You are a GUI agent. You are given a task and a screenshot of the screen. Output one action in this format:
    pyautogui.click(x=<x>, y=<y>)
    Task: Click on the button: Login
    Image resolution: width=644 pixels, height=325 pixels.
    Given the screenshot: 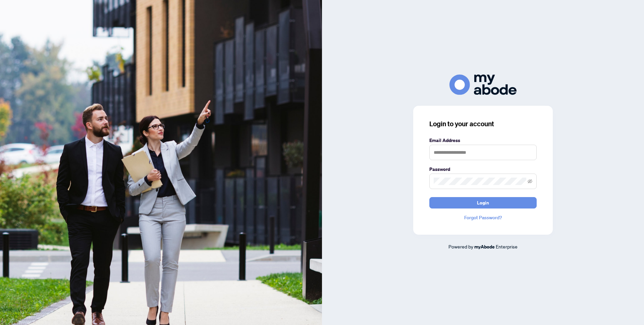 What is the action you would take?
    pyautogui.click(x=483, y=203)
    